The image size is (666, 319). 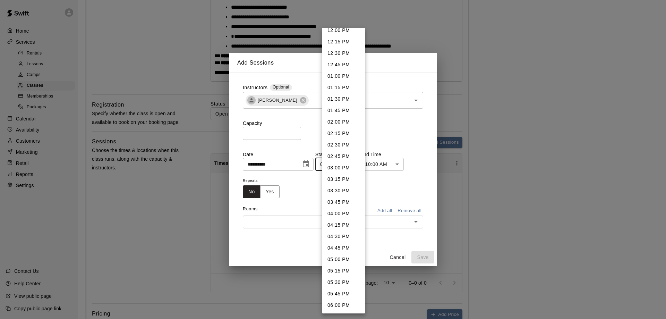 I want to click on li: 12:00 PM, so click(x=344, y=30).